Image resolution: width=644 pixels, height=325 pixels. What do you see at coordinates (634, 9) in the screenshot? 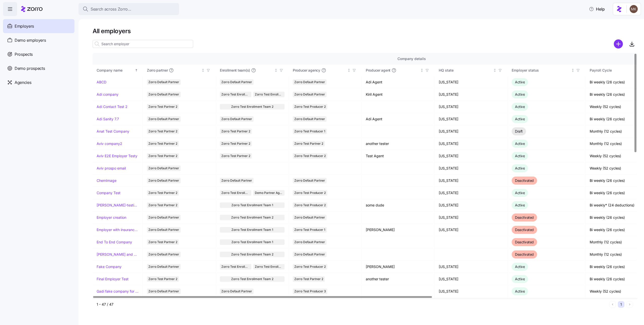
I see `img: 5ab780eebedb11a070f00e4a129a1a32` at bounding box center [634, 9].